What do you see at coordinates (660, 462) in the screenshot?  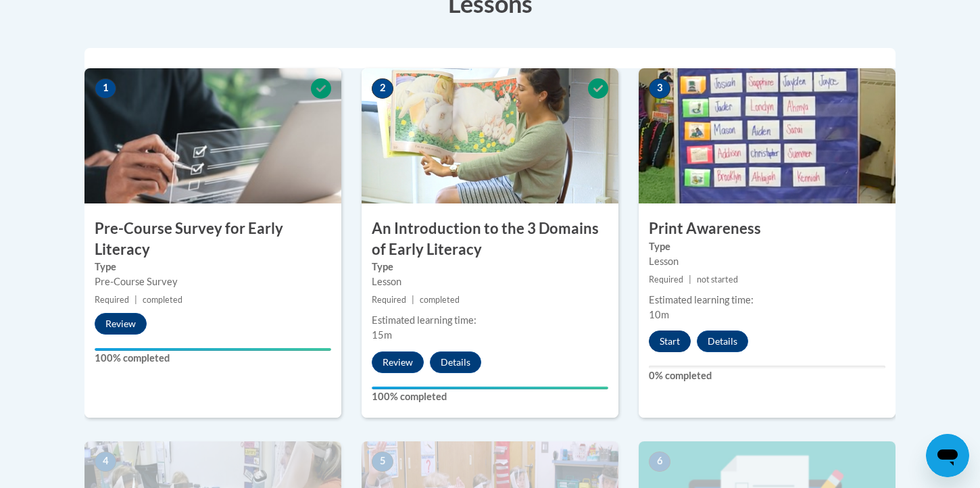 I see `span: 6` at bounding box center [660, 462].